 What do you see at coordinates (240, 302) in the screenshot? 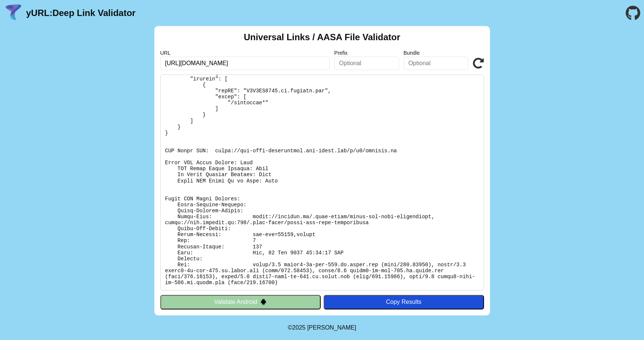
I see `button: Validate Android` at bounding box center [240, 302].